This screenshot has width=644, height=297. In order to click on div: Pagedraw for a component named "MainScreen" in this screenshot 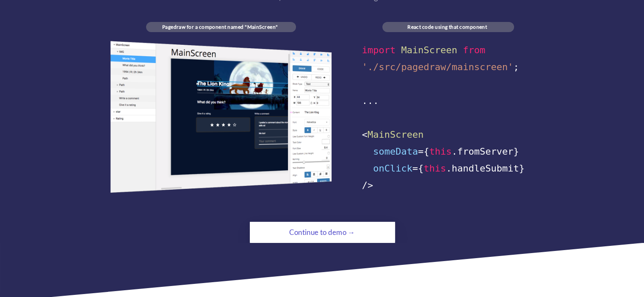, I will do `click(220, 27)`.